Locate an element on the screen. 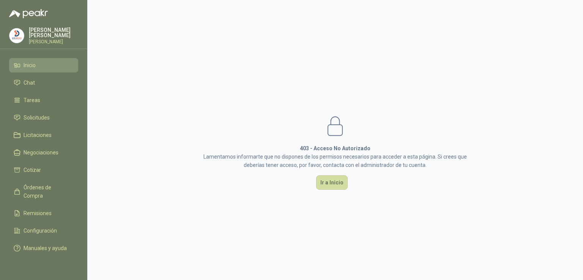  a: Manuales y ayuda is located at coordinates (44, 248).